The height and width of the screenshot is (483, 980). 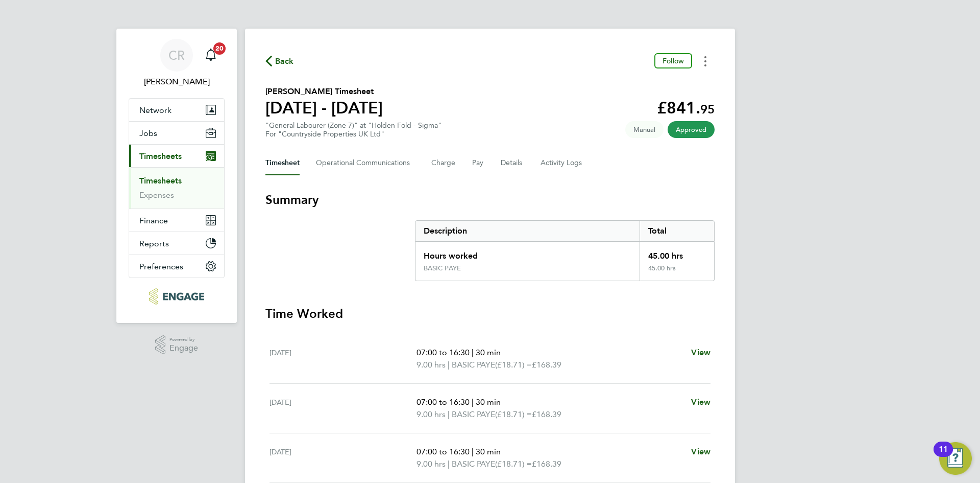 I want to click on app-decimal: £841., so click(x=686, y=108).